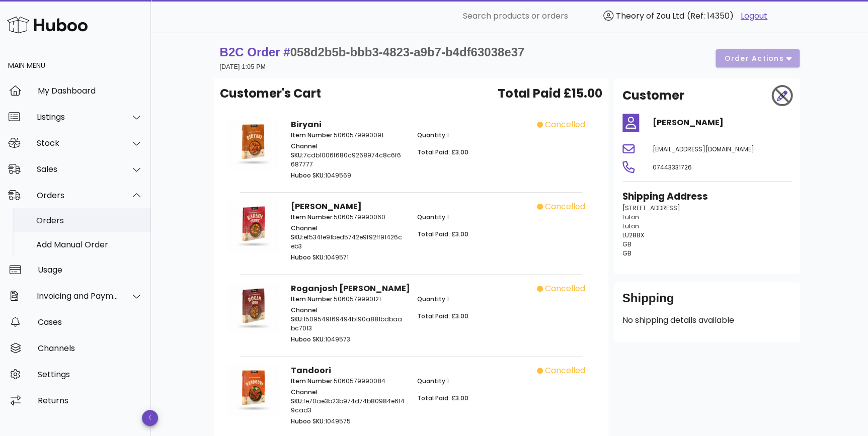  I want to click on div: Shipping, so click(707, 302).